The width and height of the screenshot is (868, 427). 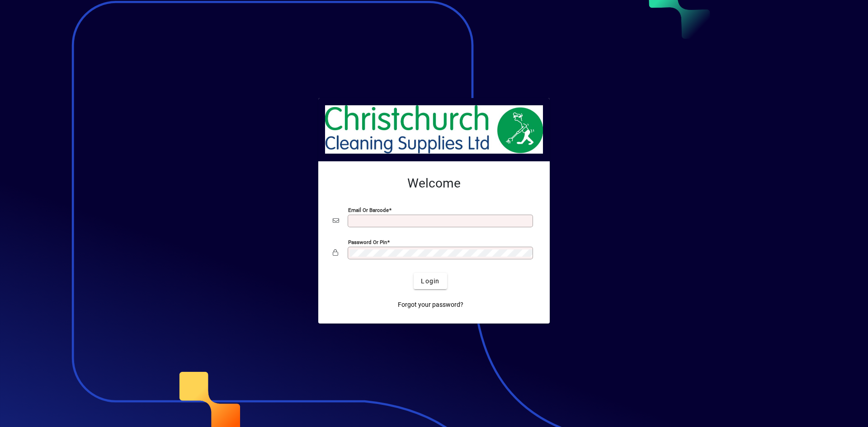 What do you see at coordinates (431, 305) in the screenshot?
I see `span: Forgot your password?` at bounding box center [431, 305].